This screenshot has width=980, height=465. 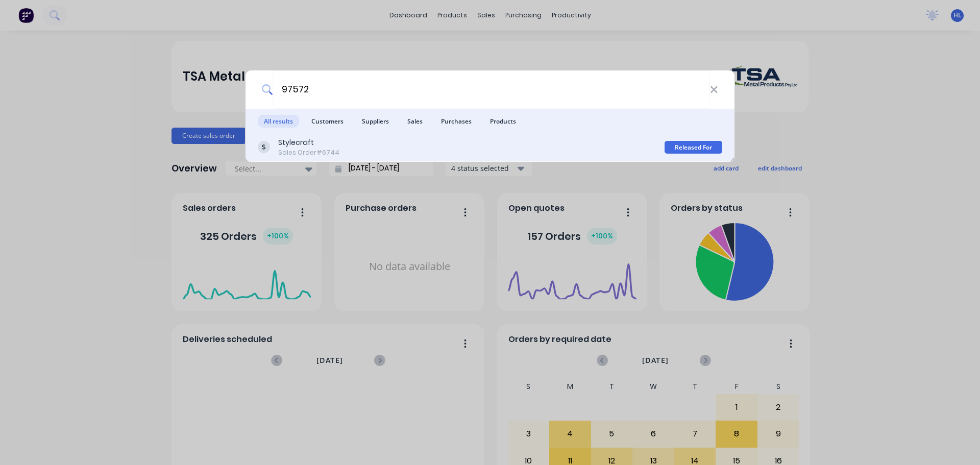 What do you see at coordinates (456, 121) in the screenshot?
I see `span: Purchases` at bounding box center [456, 121].